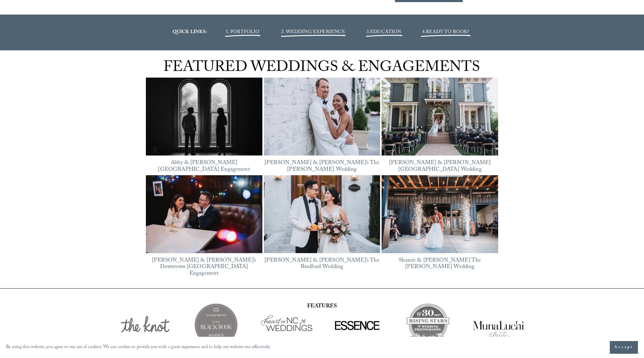 Image resolution: width=644 pixels, height=358 pixels. What do you see at coordinates (424, 32) in the screenshot?
I see `span: 4.` at bounding box center [424, 32].